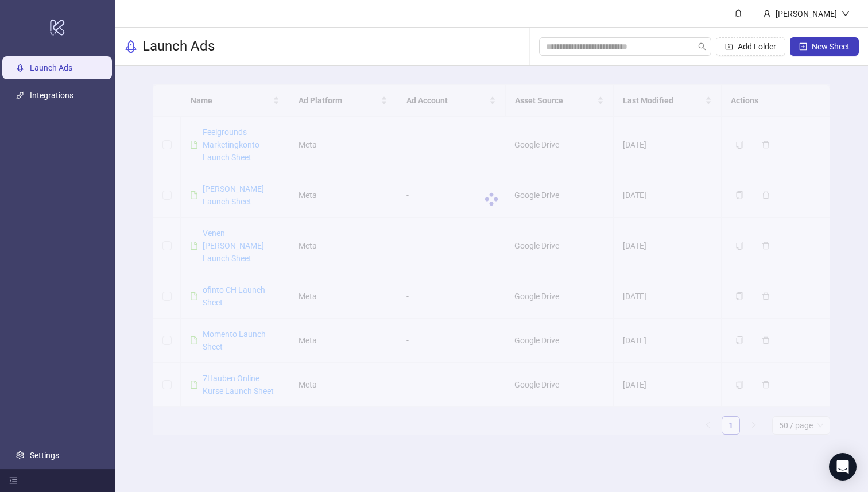  I want to click on span: New Sheet, so click(831, 47).